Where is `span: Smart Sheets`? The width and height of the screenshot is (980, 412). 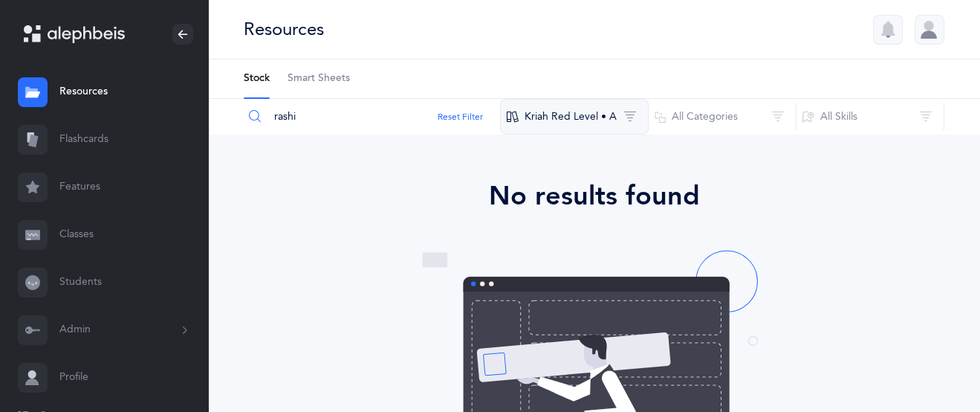 span: Smart Sheets is located at coordinates (319, 79).